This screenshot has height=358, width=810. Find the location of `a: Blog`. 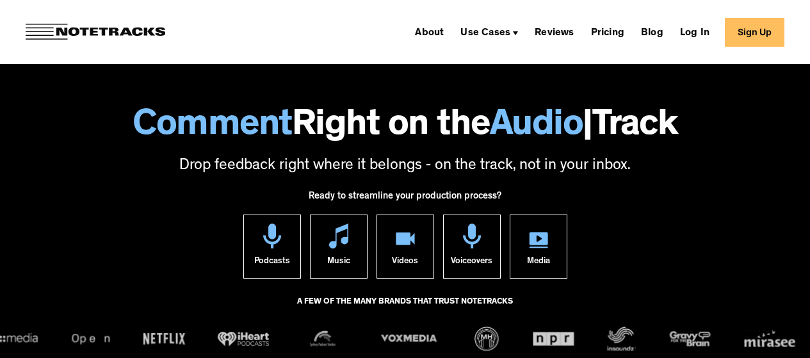

a: Blog is located at coordinates (652, 32).